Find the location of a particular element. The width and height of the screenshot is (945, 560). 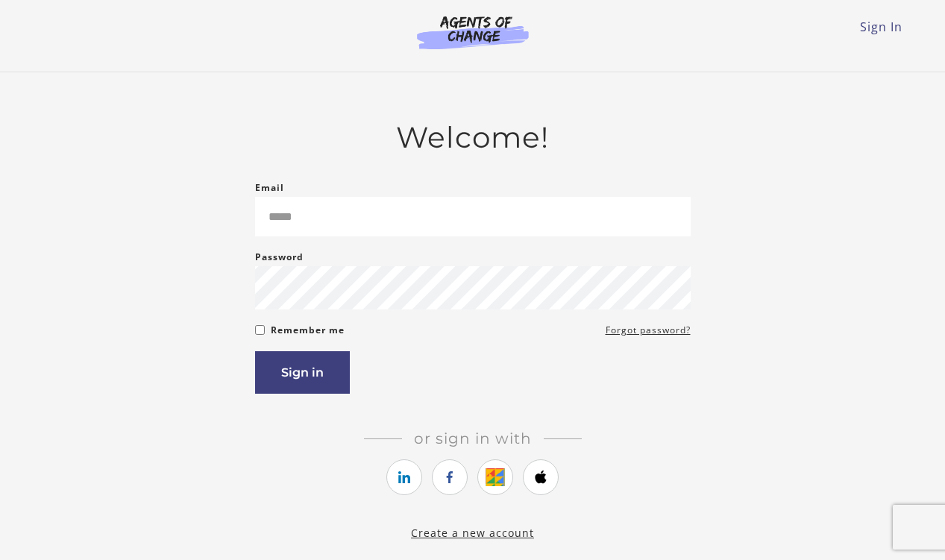

a: https://courses.thinkific.com/users/auth/facebook?ss%5Breferral%5D=&ss%5Buser_return_to%5D=&ss%5B... is located at coordinates (450, 477).